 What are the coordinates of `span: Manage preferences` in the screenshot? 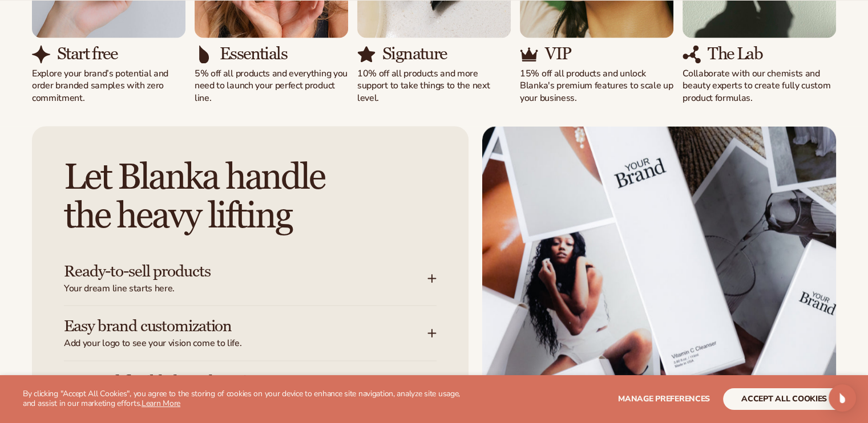 It's located at (664, 399).